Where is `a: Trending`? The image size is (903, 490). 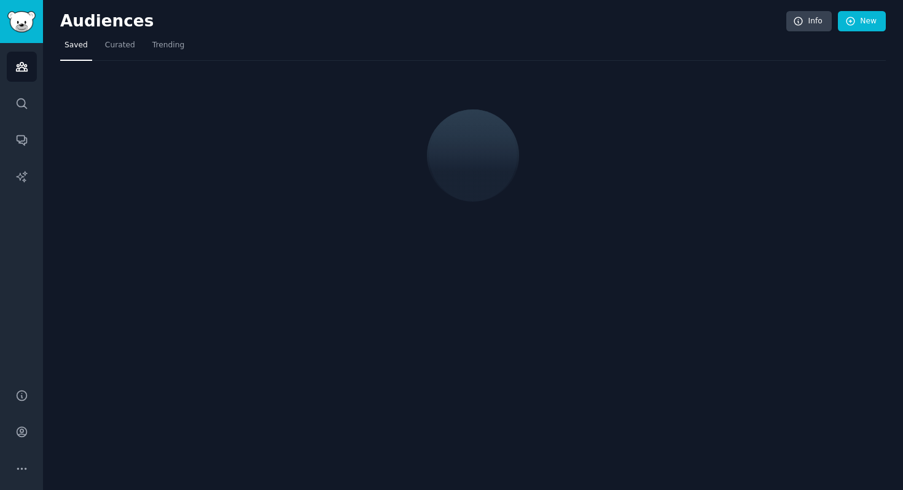 a: Trending is located at coordinates (168, 48).